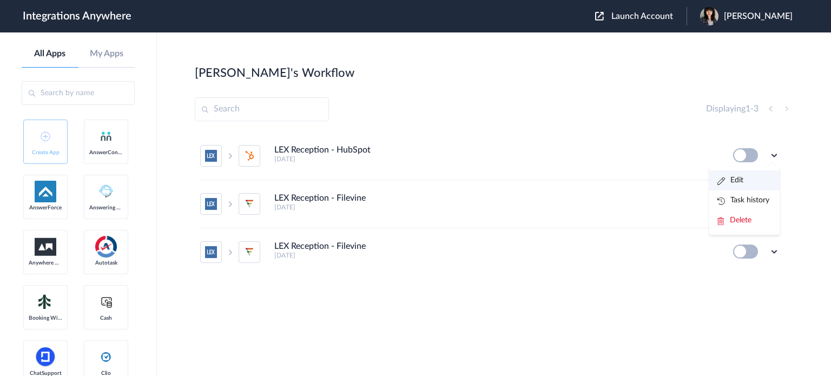 The image size is (831, 376). I want to click on img: autotask.png, so click(106, 247).